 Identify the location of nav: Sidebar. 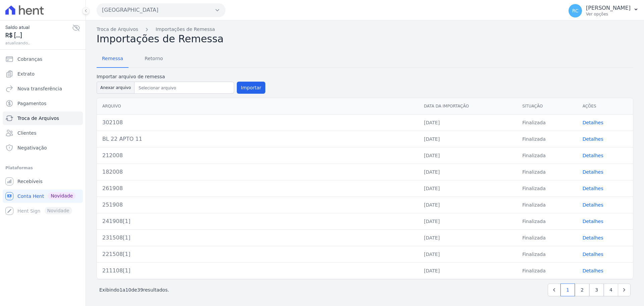
(43, 135).